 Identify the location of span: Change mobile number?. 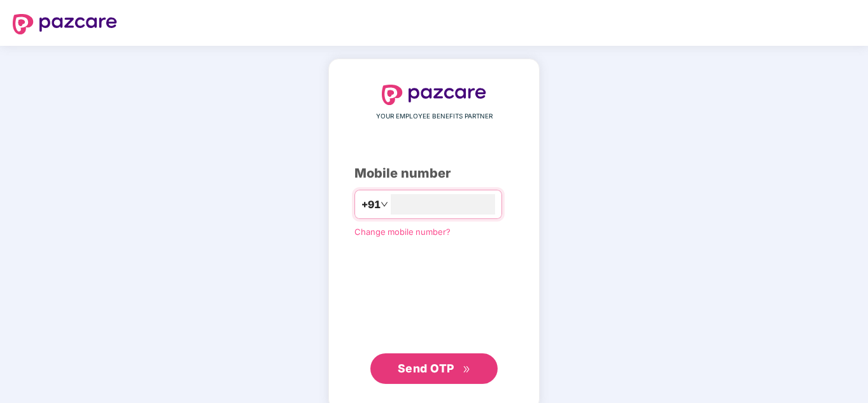
(402, 231).